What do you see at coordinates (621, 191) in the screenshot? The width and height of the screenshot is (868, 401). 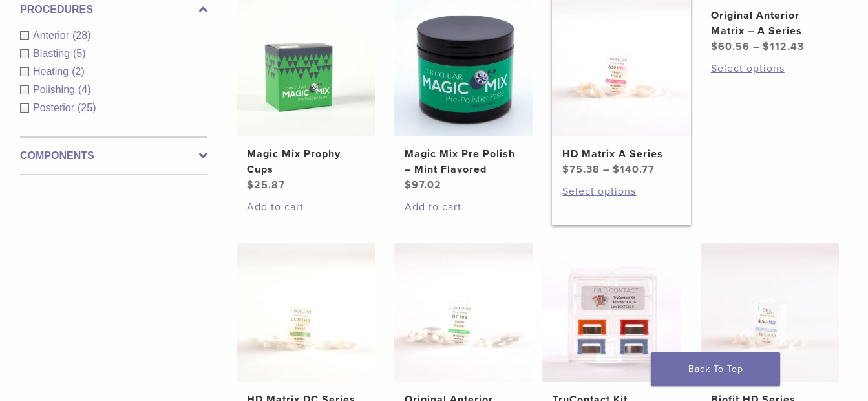 I see `a: Select options for “HD Matrix A Series”` at bounding box center [621, 191].